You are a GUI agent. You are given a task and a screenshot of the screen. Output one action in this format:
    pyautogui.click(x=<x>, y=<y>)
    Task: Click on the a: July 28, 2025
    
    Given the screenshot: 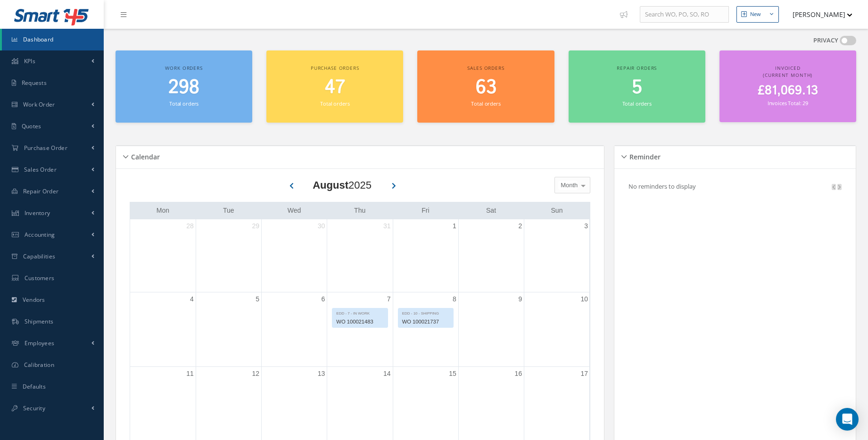 What is the action you would take?
    pyautogui.click(x=190, y=226)
    